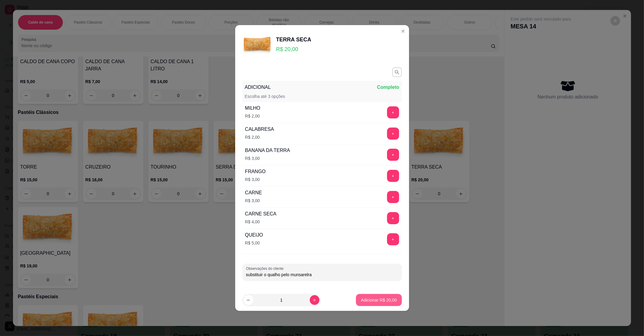  I want to click on p: Escolha até 3 opções, so click(265, 96).